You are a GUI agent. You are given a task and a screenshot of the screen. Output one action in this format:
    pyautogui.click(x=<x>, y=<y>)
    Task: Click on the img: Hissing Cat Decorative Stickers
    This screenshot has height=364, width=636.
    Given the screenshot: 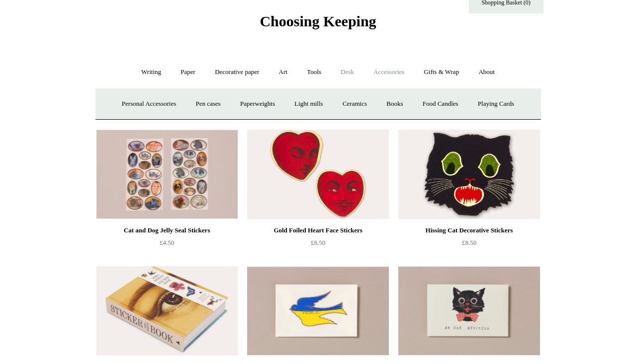 What is the action you would take?
    pyautogui.click(x=469, y=174)
    